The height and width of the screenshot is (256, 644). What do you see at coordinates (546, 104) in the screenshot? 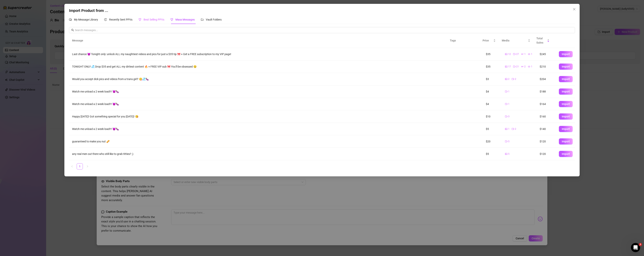
I see `td: $164` at bounding box center [546, 104].